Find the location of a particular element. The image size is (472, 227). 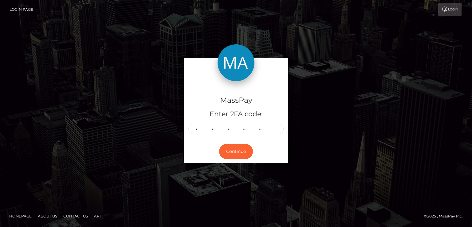

a: Login Page is located at coordinates (21, 10).